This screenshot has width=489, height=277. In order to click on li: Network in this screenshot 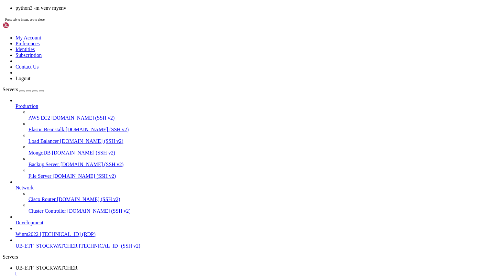, I will do `click(251, 197)`.